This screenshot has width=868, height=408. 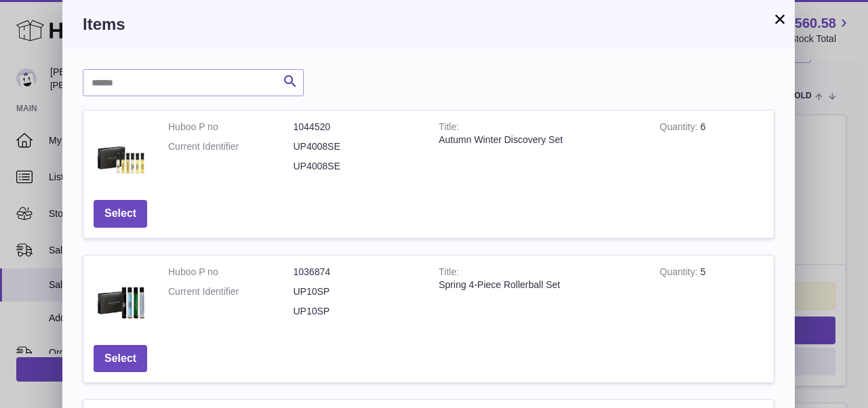 I want to click on dd: 1044520, so click(x=356, y=127).